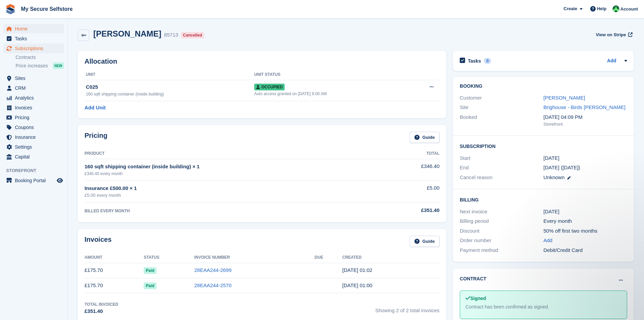 The width and height of the screenshot is (644, 320). What do you see at coordinates (238, 211) in the screenshot?
I see `div: BILLED EVERY MONTH` at bounding box center [238, 211].